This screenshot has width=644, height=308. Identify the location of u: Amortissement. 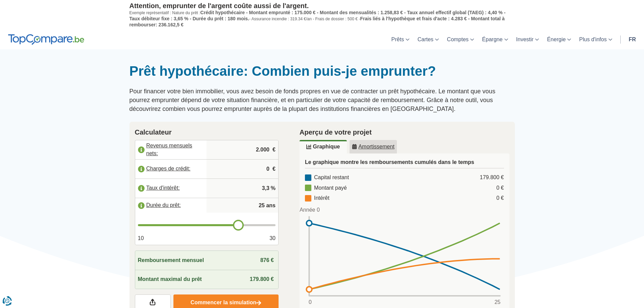
(373, 147).